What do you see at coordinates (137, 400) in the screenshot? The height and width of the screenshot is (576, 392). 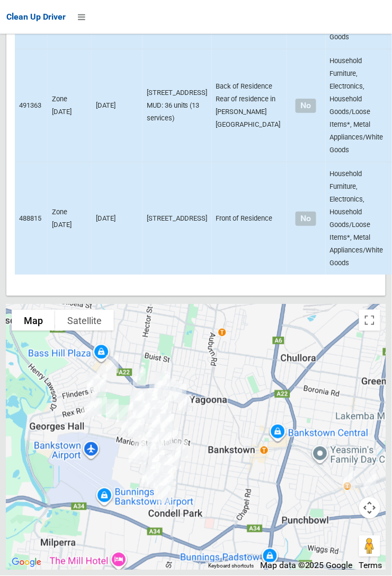 I see `div: 6 Sussman Avenue, BASS HILL NSW 2197<br>Status : AssignedToRoute<br><a href="/driver/booking/4808...` at bounding box center [137, 400].